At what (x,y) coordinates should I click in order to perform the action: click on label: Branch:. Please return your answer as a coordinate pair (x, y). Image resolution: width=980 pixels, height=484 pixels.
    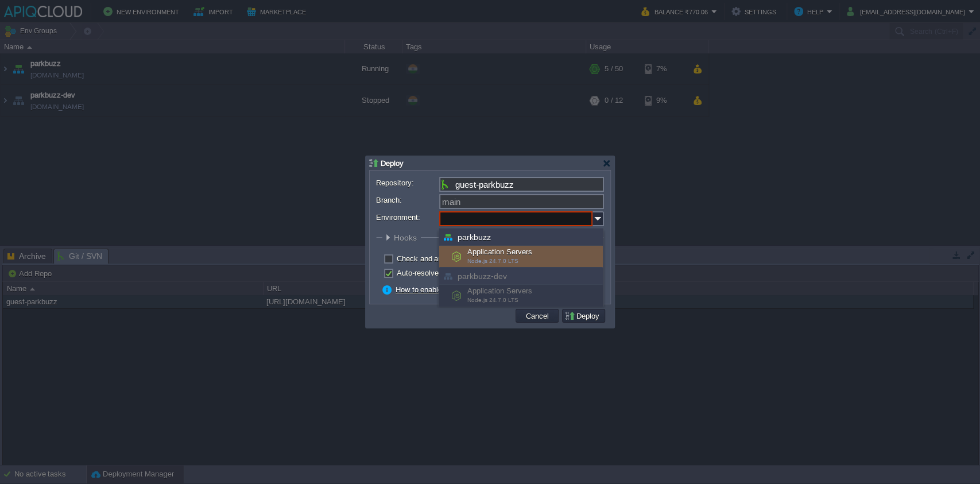
    Looking at the image, I should click on (407, 200).